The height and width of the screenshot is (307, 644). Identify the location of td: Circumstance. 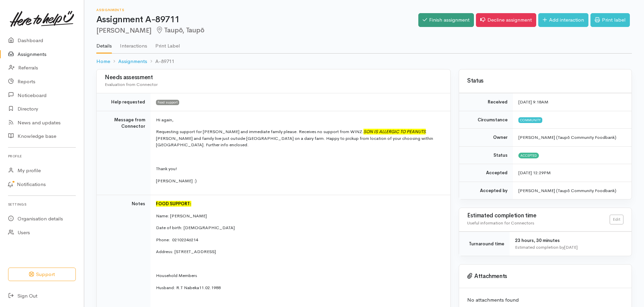
(486, 120).